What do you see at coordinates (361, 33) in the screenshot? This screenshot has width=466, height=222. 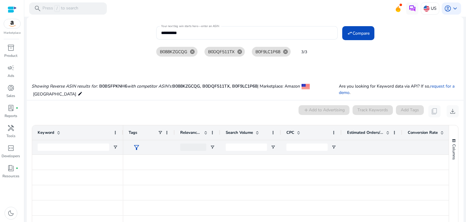 I see `span: Compare` at bounding box center [361, 33].